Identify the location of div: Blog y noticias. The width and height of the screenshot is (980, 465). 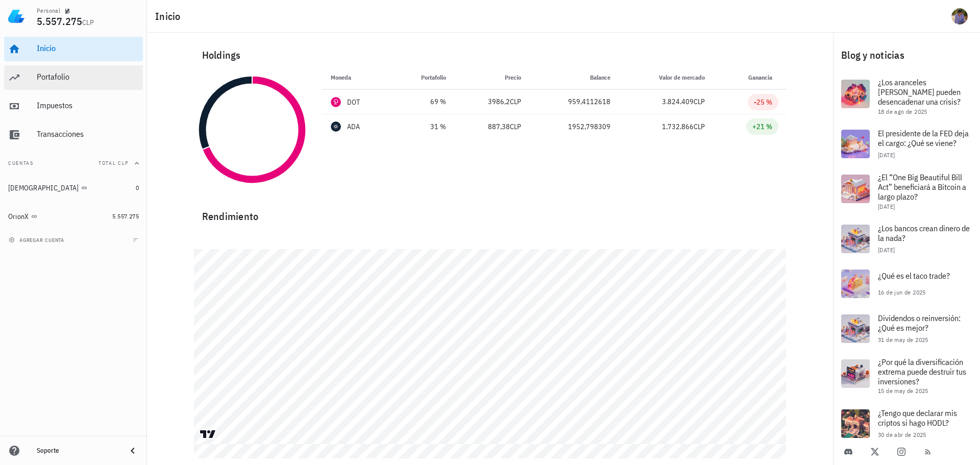
(906, 56).